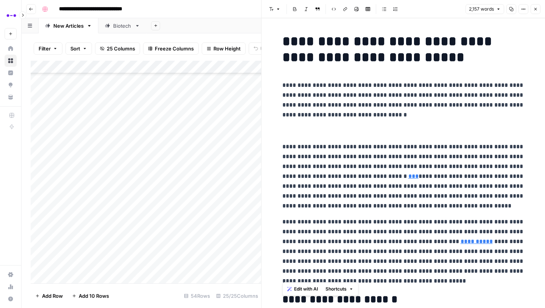 The image size is (545, 308). What do you see at coordinates (75, 48) in the screenshot?
I see `span: Sort` at bounding box center [75, 48].